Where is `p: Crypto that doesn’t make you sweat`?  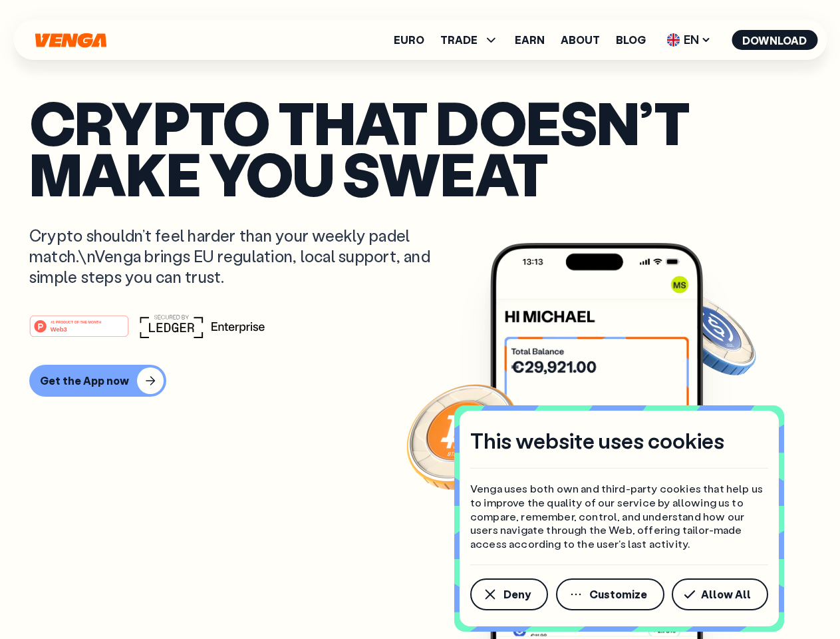
p: Crypto that doesn’t make you sweat is located at coordinates (420, 147).